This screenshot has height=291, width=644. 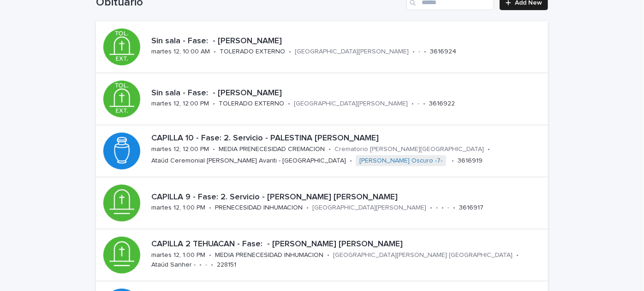 What do you see at coordinates (226, 265) in the screenshot?
I see `p: 228151` at bounding box center [226, 265].